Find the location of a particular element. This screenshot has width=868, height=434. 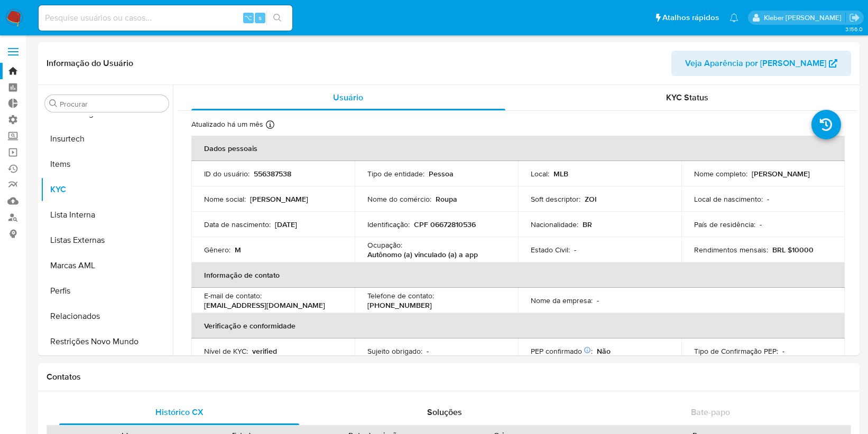

h1: Informação do Usuário is located at coordinates (90, 64).